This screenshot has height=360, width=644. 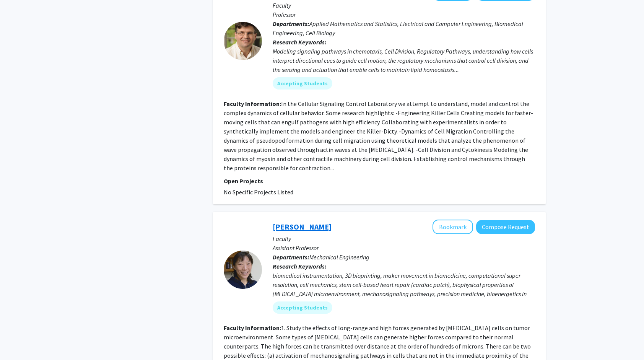 What do you see at coordinates (339, 257) in the screenshot?
I see `span: Mechanical Engineering` at bounding box center [339, 257].